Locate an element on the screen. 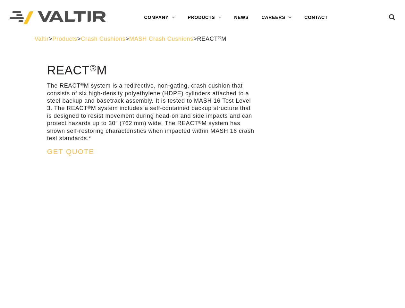 The image size is (405, 308). a: Get Quote is located at coordinates (151, 152).